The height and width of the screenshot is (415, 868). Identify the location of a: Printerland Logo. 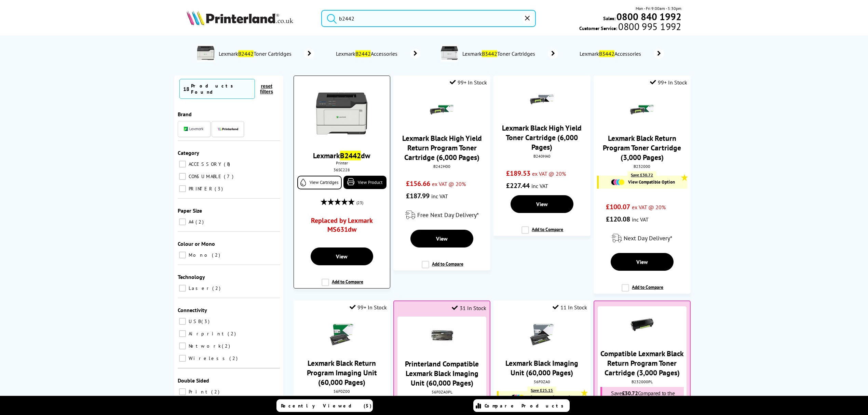
(249, 18).